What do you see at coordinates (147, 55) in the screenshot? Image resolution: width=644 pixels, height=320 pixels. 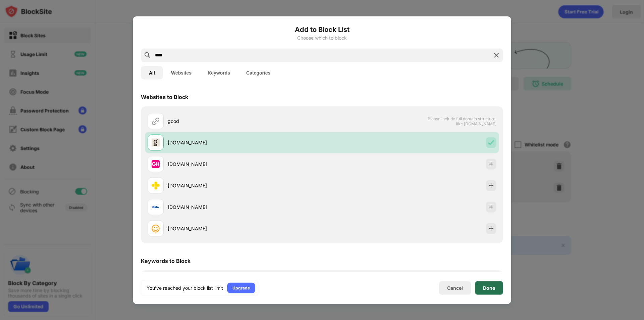 I see `img: search.svg` at bounding box center [147, 55].